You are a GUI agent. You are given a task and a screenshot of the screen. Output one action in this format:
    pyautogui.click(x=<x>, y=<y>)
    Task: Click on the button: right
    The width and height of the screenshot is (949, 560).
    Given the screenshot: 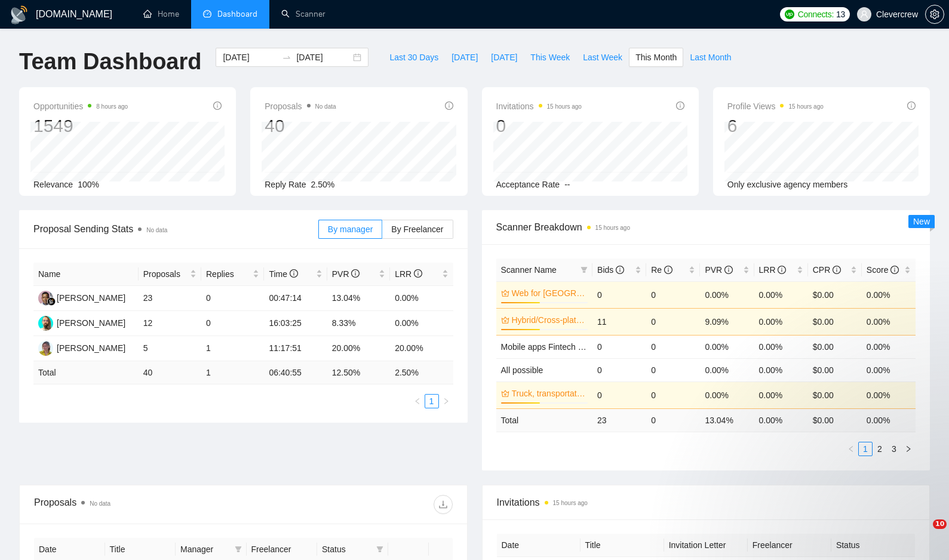 What is the action you would take?
    pyautogui.click(x=446, y=401)
    